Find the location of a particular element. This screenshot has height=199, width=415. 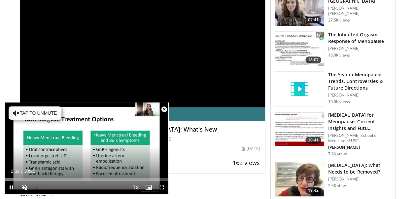

span: 18:07 is located at coordinates (313, 60).